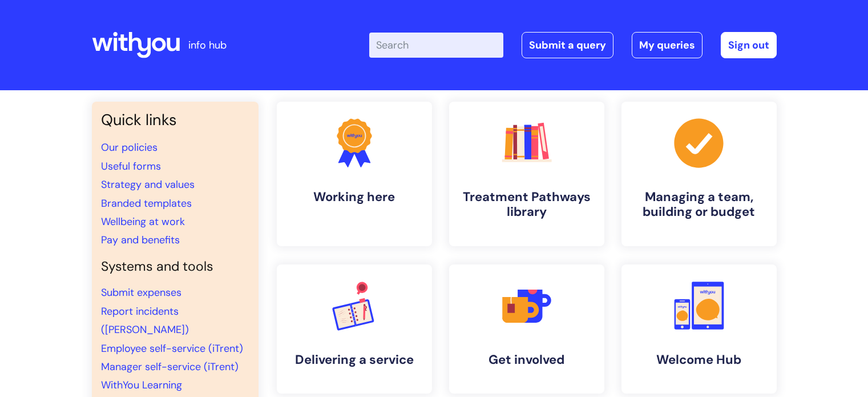  What do you see at coordinates (131, 166) in the screenshot?
I see `a: Useful forms` at bounding box center [131, 166].